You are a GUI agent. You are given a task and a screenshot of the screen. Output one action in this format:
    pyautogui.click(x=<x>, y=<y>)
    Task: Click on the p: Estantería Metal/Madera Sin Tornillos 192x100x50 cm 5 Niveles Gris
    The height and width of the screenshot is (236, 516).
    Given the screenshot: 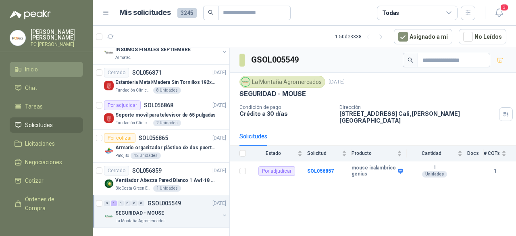 What is the action you would take?
    pyautogui.click(x=165, y=82)
    